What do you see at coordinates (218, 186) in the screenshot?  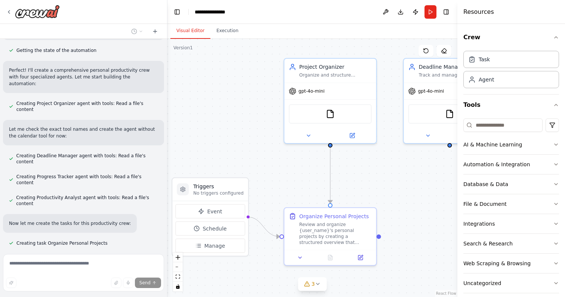 I see `h3: Triggers` at bounding box center [218, 186].